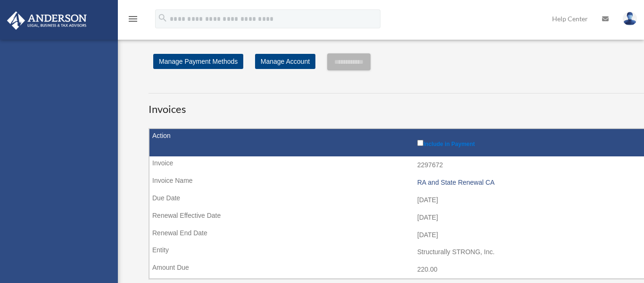 The image size is (644, 283). I want to click on a: menu, so click(133, 21).